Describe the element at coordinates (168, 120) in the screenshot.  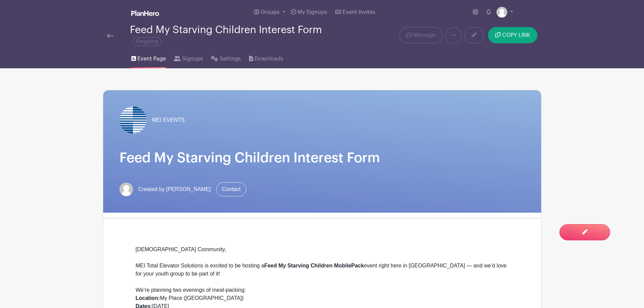
I see `span: MEI EVENTS` at that location.